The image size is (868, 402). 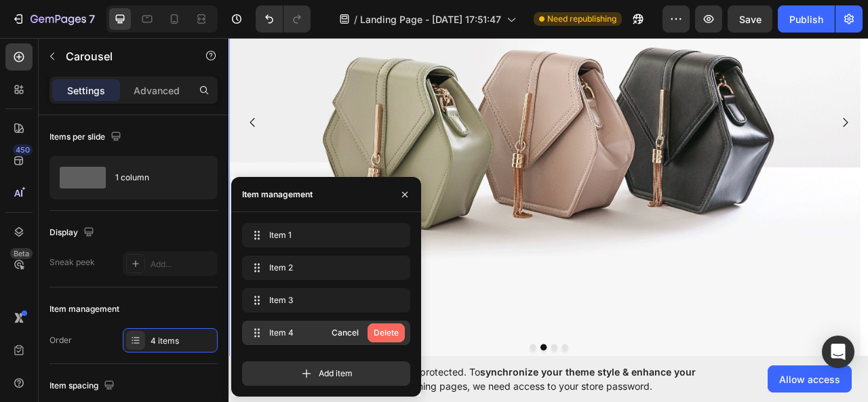 What do you see at coordinates (123, 56) in the screenshot?
I see `p: Carousel` at bounding box center [123, 56].